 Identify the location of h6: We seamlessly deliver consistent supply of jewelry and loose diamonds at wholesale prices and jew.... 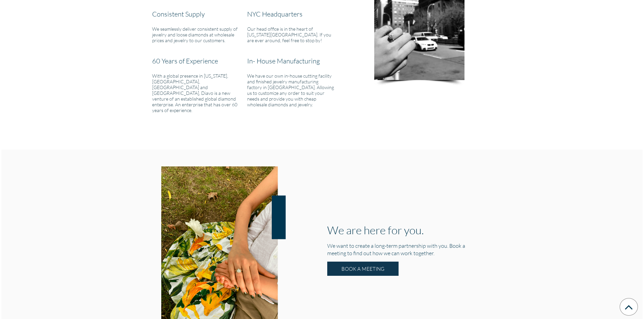
(198, 35).